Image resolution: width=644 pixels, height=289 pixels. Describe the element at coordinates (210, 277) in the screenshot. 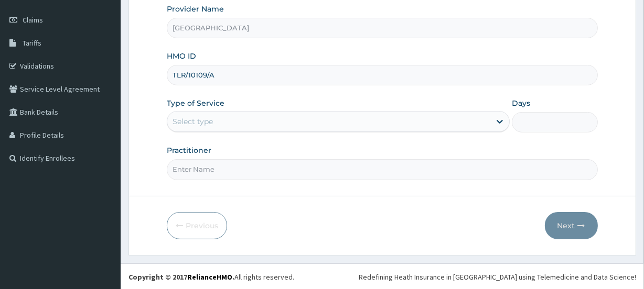

I see `a: RelianceHMO` at that location.